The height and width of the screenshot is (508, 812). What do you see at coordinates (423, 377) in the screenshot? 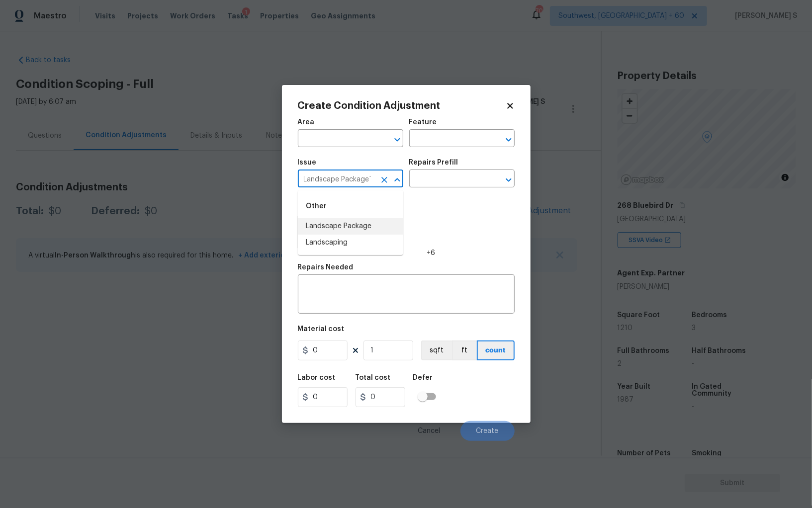
I see `h5: Defer` at bounding box center [423, 377].